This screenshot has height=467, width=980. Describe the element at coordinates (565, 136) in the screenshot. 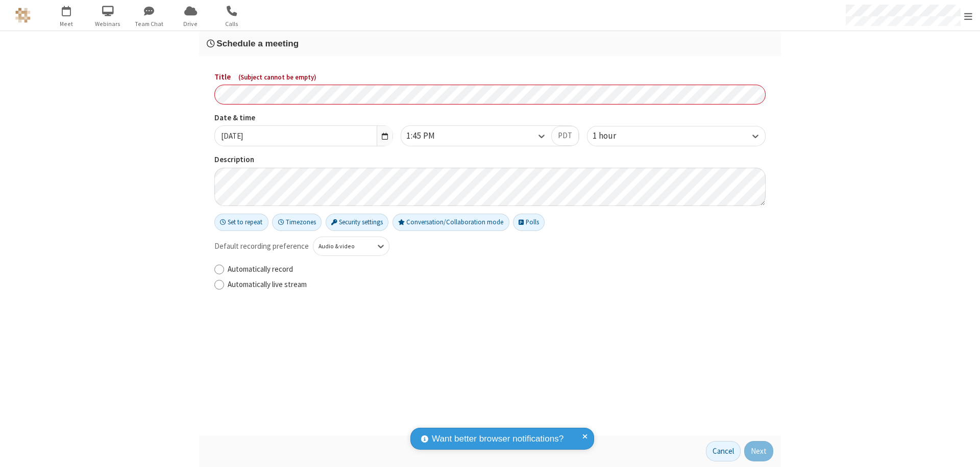

I see `button: PDT` at that location.